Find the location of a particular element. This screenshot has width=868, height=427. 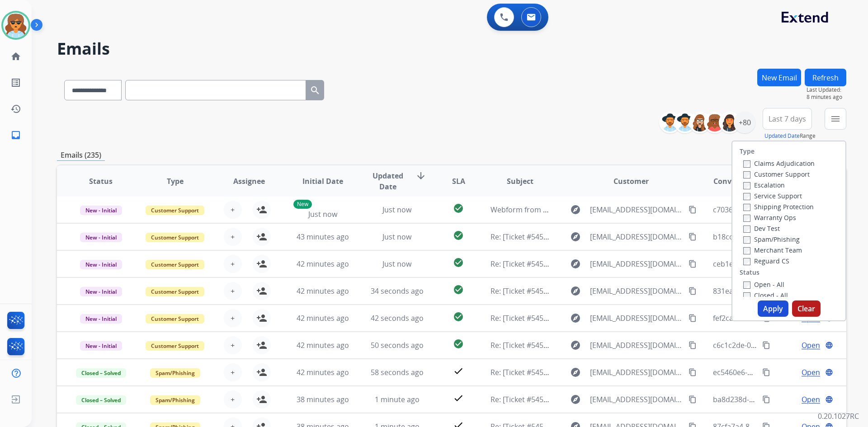

span: Customer is located at coordinates (631, 181).